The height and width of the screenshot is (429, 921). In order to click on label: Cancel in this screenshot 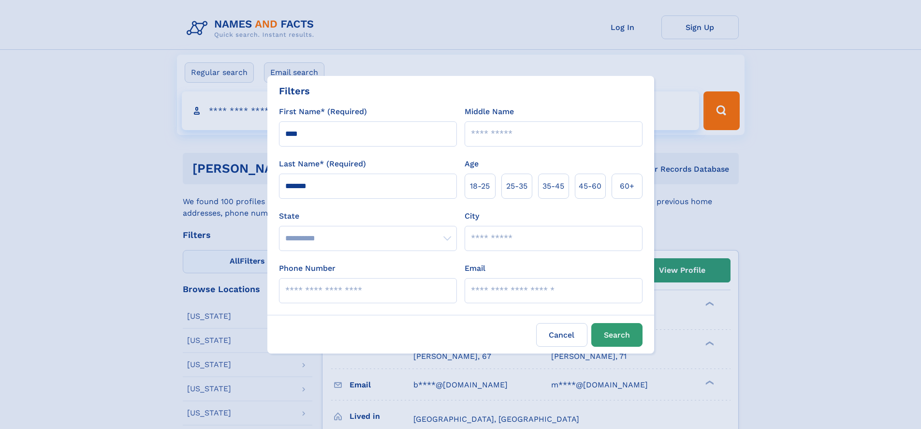, I will do `click(561, 334)`.